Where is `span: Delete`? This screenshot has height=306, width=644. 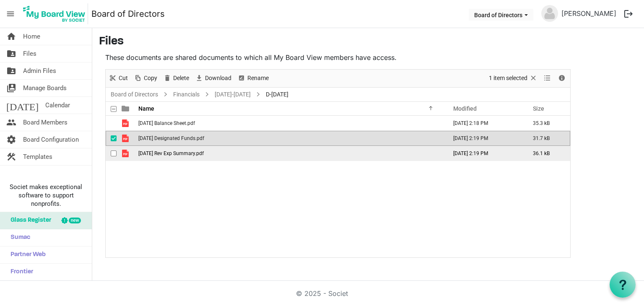 span: Delete is located at coordinates (181, 78).